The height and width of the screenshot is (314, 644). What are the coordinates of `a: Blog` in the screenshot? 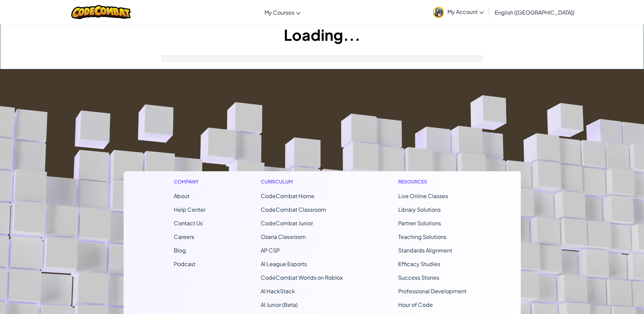 It's located at (180, 249).